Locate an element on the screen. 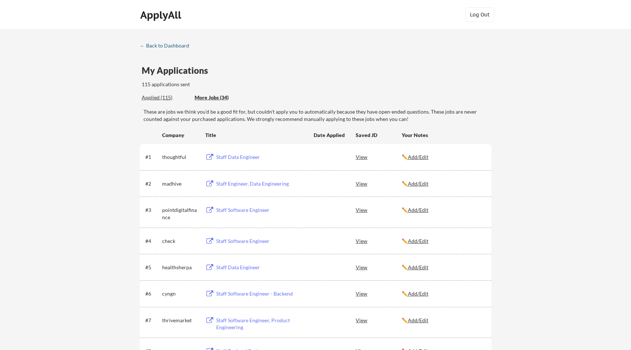 The image size is (631, 350). div: madhive is located at coordinates (181, 184).